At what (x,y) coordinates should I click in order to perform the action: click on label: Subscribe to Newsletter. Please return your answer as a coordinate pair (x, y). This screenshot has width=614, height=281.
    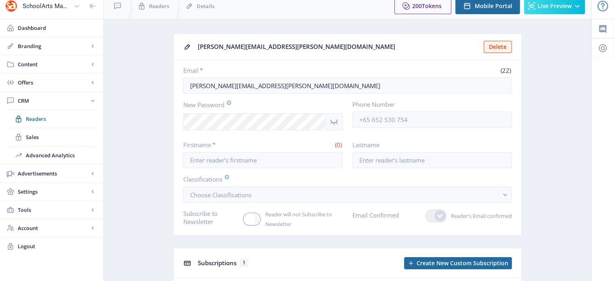
    Looking at the image, I should click on (210, 217).